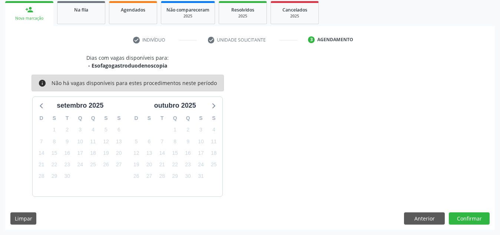 The width and height of the screenshot is (500, 235). What do you see at coordinates (201, 165) in the screenshot?
I see `span: sexta-feira, 24 de outubro de 2025` at bounding box center [201, 165].